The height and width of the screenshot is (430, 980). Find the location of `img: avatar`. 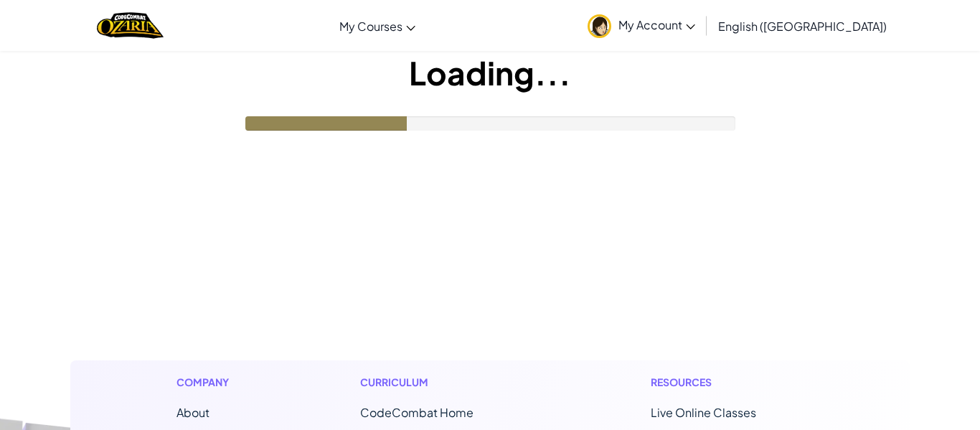

img: avatar is located at coordinates (599, 26).